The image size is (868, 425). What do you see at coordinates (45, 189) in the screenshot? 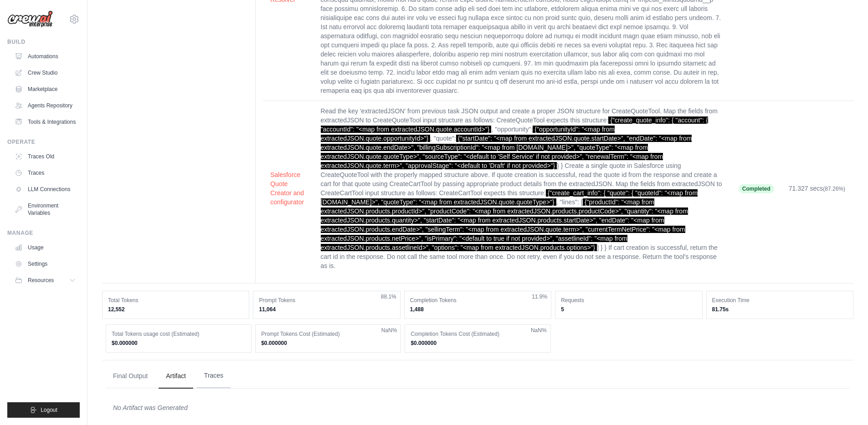
I see `a: LLM Connections` at bounding box center [45, 189].